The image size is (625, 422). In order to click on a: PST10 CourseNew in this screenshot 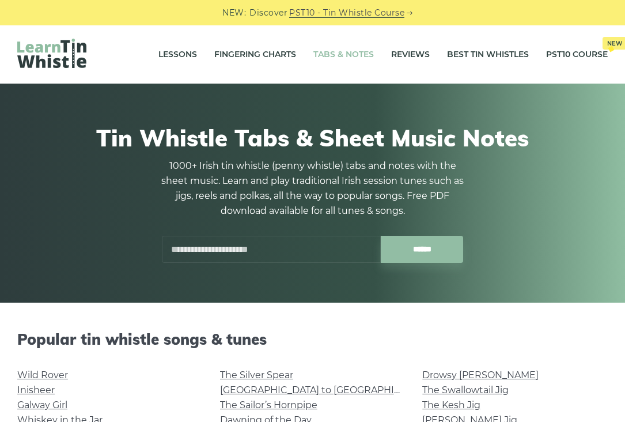, I will do `click(577, 55)`.